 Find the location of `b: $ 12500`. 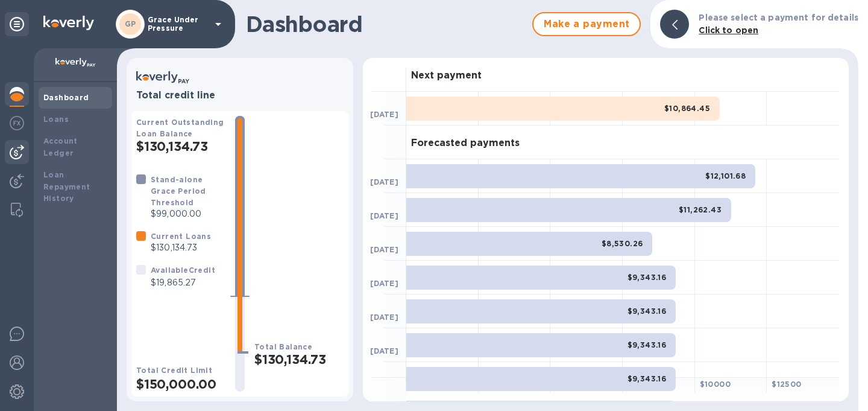

b: $ 12500 is located at coordinates (786, 384).